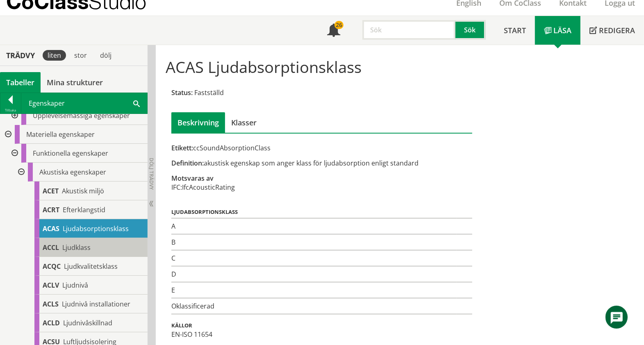  Describe the element at coordinates (106, 55) in the screenshot. I see `div: dölj` at that location.